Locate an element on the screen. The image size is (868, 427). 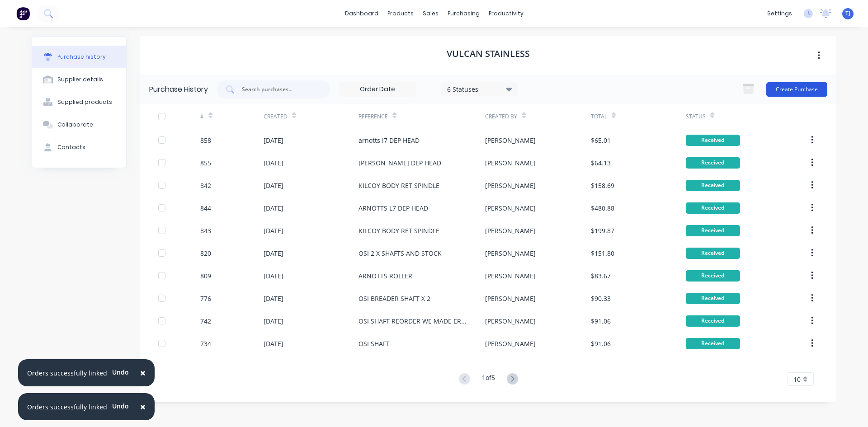
div: $65.01 is located at coordinates (601, 140).